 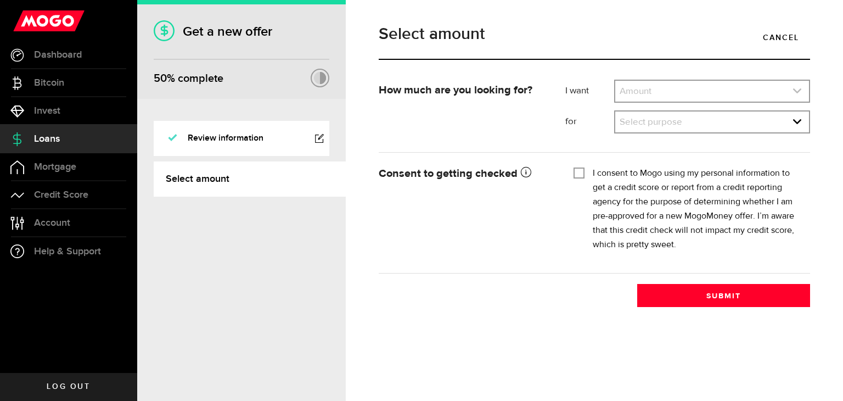 I want to click on label: I want, so click(x=589, y=91).